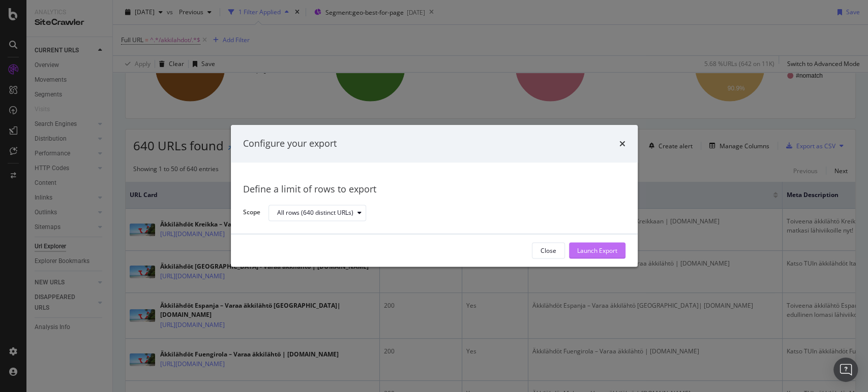 This screenshot has width=868, height=392. Describe the element at coordinates (317, 213) in the screenshot. I see `button: All rows (640 distinct URLs)` at that location.